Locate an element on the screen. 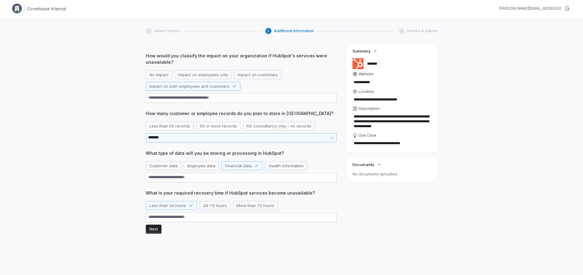  button: 24-72 hours is located at coordinates (215, 206).